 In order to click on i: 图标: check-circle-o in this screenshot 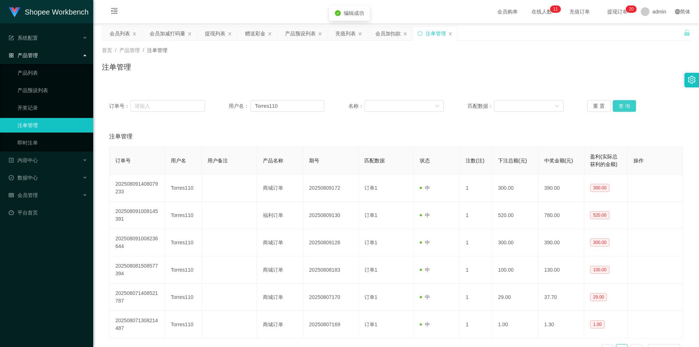, I will do `click(11, 178)`.